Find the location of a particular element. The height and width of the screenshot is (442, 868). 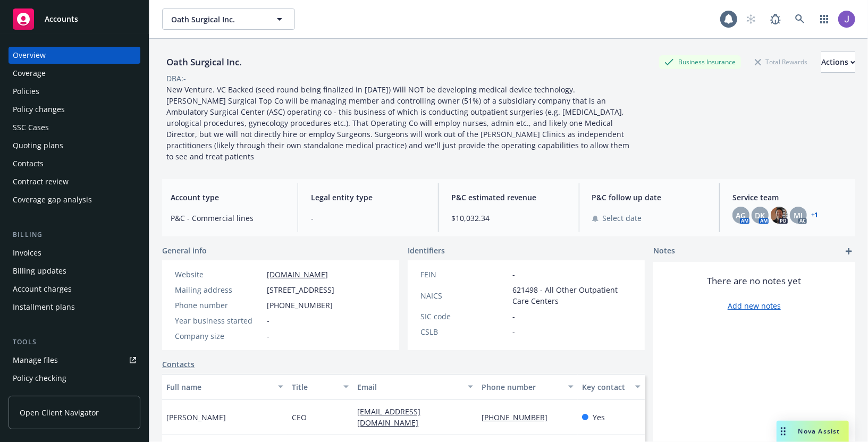

div: Overview is located at coordinates (29, 55).